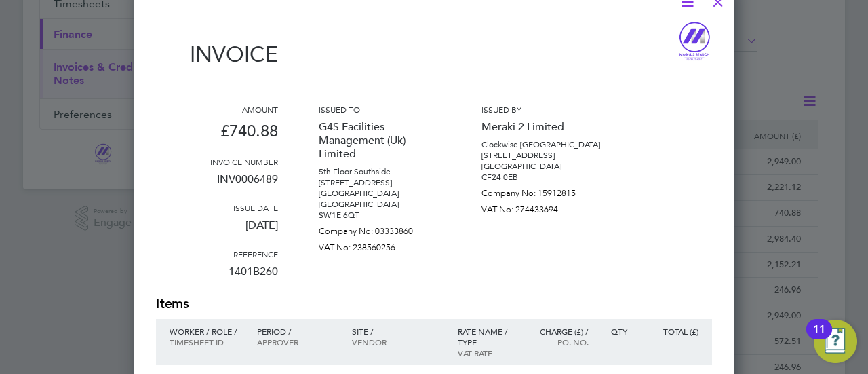 This screenshot has height=374, width=868. Describe the element at coordinates (217, 208) in the screenshot. I see `h3: Issue date` at that location.